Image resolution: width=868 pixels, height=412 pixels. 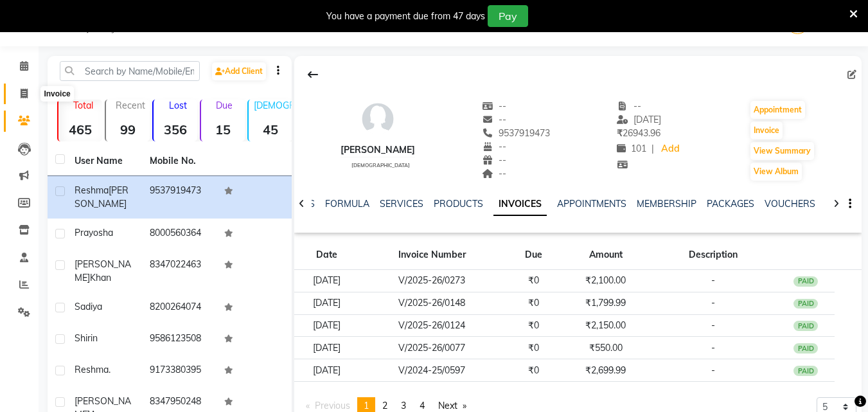 I want to click on td: ₹1,799.99, so click(x=606, y=303).